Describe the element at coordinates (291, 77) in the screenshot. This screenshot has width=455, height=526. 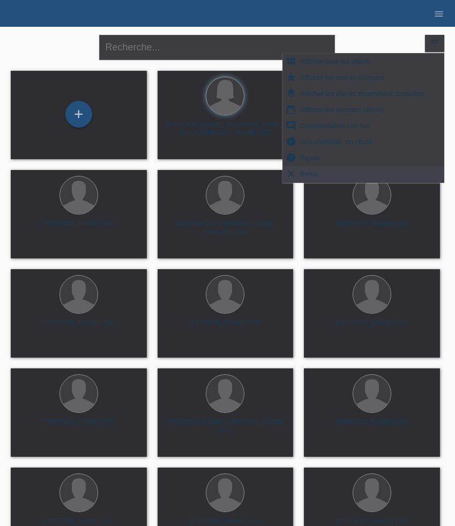
I see `i: star` at that location.